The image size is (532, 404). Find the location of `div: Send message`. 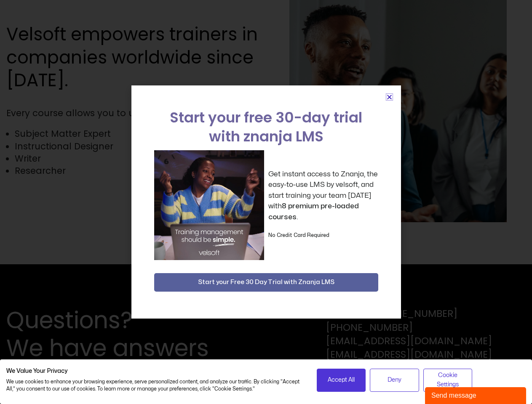

div: Send message is located at coordinates (51, 11).